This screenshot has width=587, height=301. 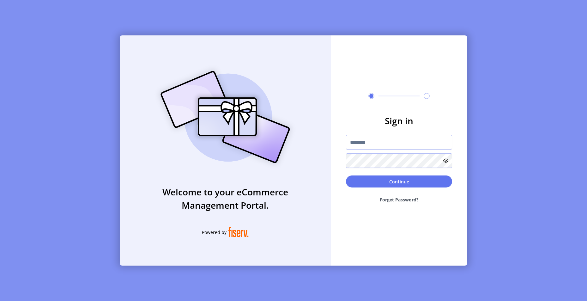 What do you see at coordinates (225, 117) in the screenshot?
I see `img: card_Illustration.svg` at bounding box center [225, 117].